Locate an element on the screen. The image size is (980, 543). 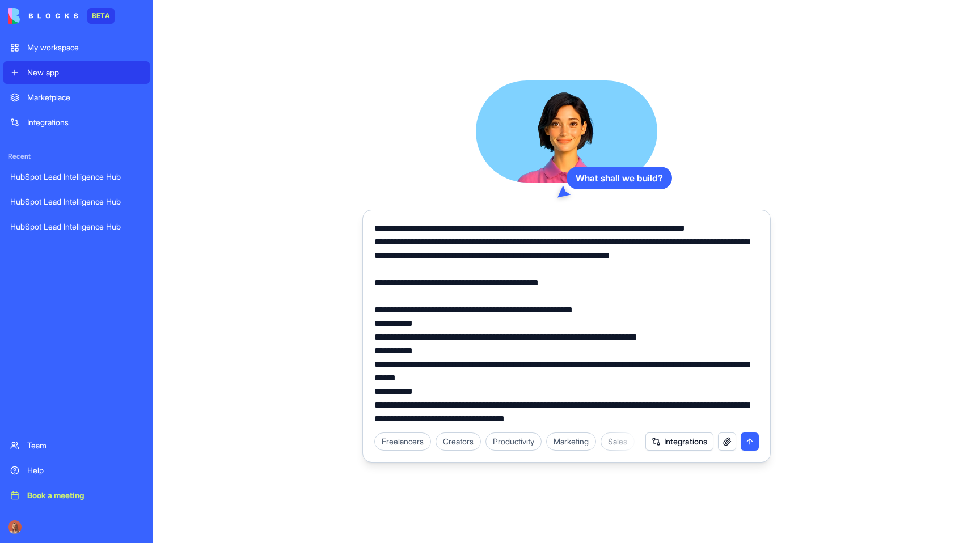
div: Marketplace is located at coordinates (85, 97).